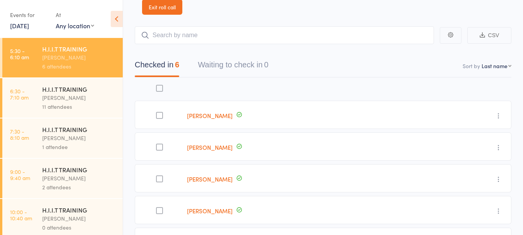 This screenshot has height=235, width=523. Describe the element at coordinates (177, 65) in the screenshot. I see `div: 6` at that location.